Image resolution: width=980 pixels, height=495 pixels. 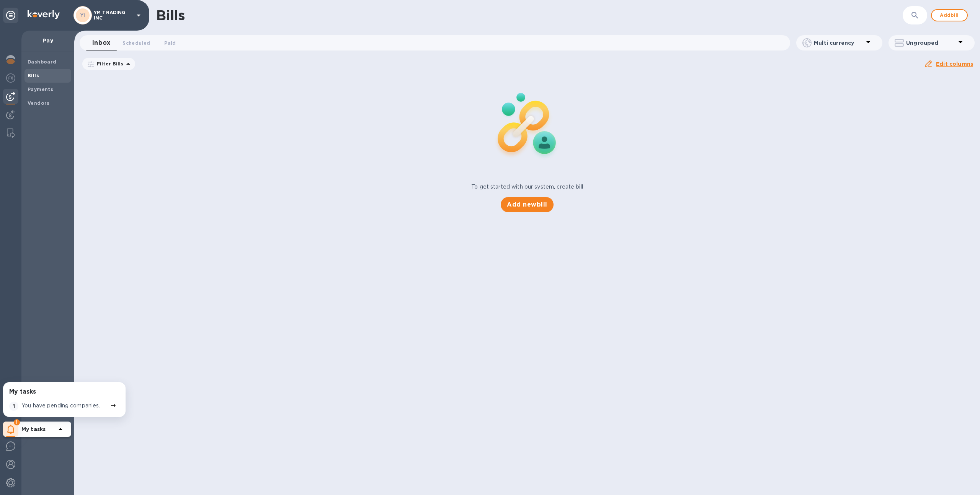 What do you see at coordinates (109, 64) in the screenshot?
I see `p: Filter Bills` at bounding box center [109, 64].